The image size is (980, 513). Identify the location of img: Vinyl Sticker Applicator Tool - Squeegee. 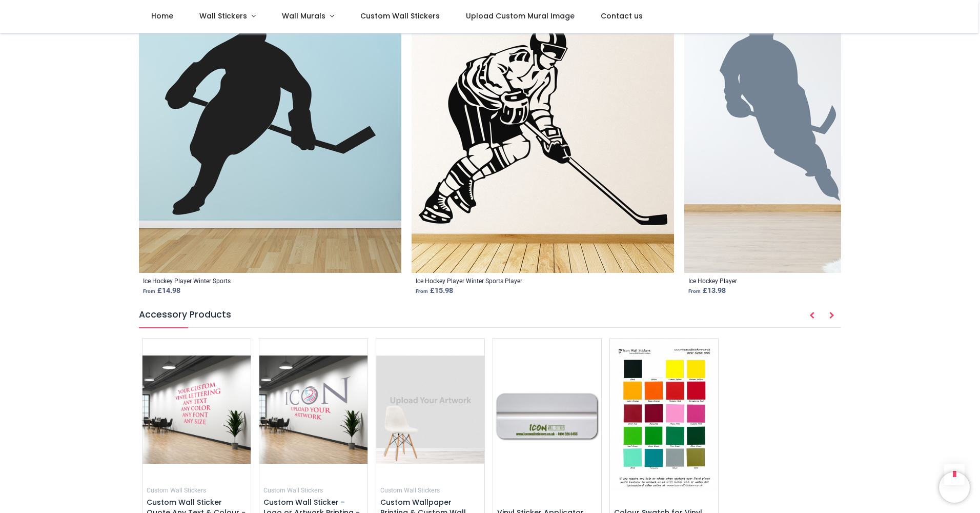
(548, 415).